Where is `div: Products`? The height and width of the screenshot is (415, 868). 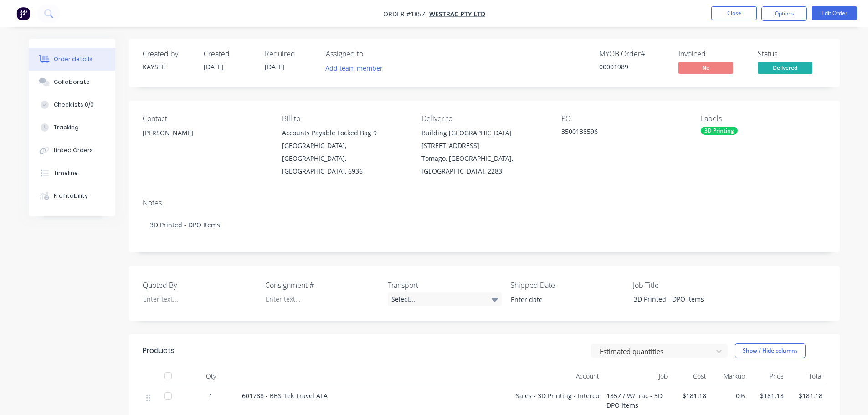
div: Products is located at coordinates (158, 351).